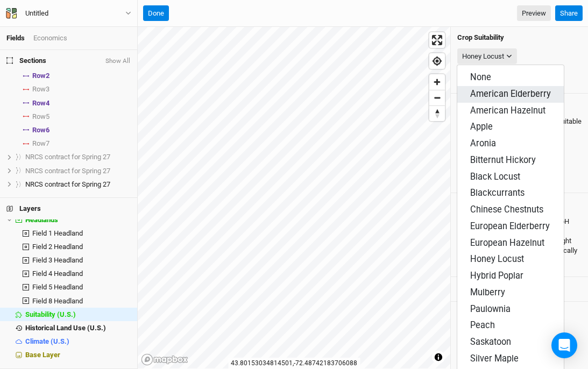 This screenshot has width=588, height=369. What do you see at coordinates (510, 94) in the screenshot?
I see `span: American Elderberry` at bounding box center [510, 94].